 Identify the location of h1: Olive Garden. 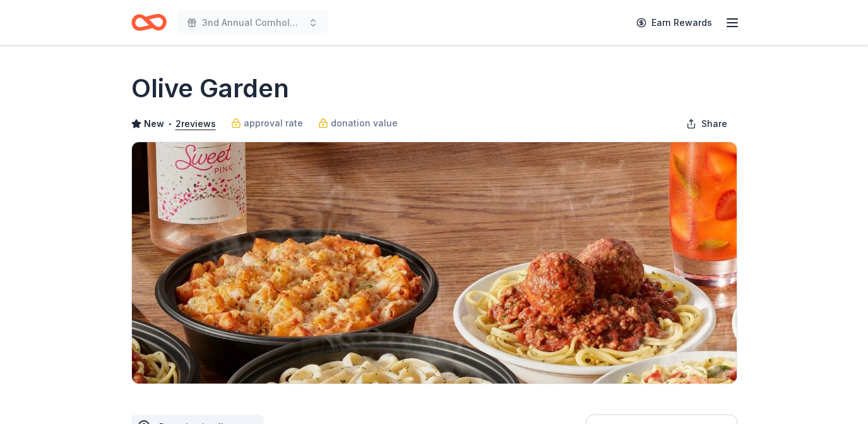
(210, 89).